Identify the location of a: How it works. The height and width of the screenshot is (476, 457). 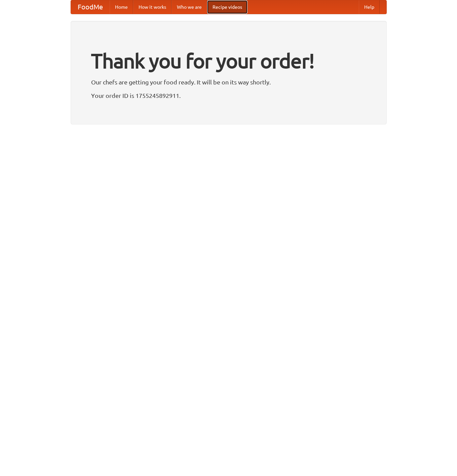
(152, 7).